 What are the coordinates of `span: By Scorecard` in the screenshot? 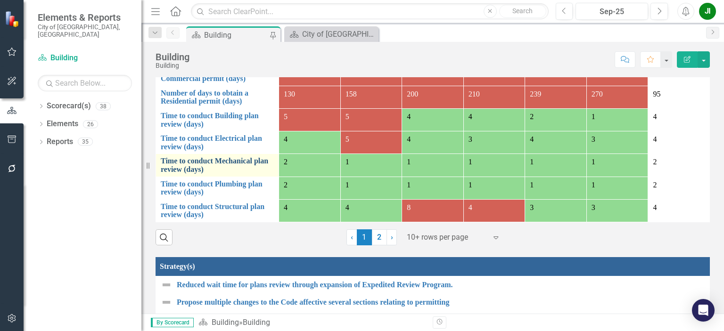 It's located at (172, 323).